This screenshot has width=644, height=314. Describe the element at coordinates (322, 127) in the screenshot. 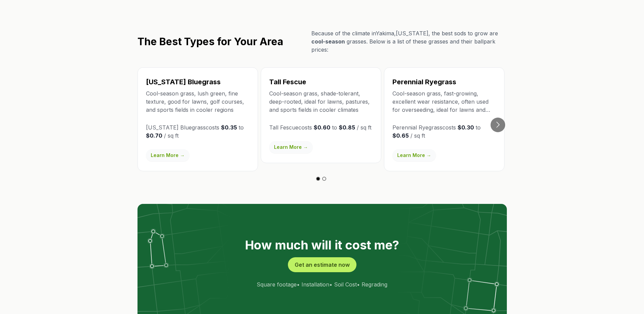

I see `strong: $0.60` at that location.